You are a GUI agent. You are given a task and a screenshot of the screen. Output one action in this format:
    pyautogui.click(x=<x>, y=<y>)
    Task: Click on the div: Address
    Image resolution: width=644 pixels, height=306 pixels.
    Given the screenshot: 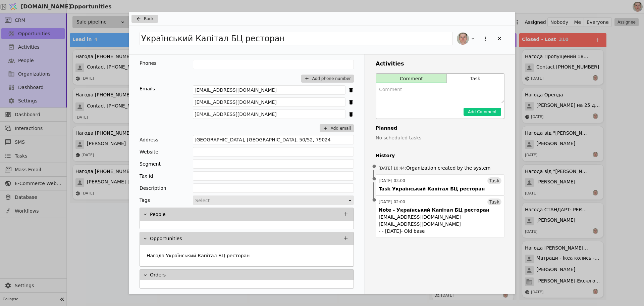 What is the action you would take?
    pyautogui.click(x=149, y=140)
    